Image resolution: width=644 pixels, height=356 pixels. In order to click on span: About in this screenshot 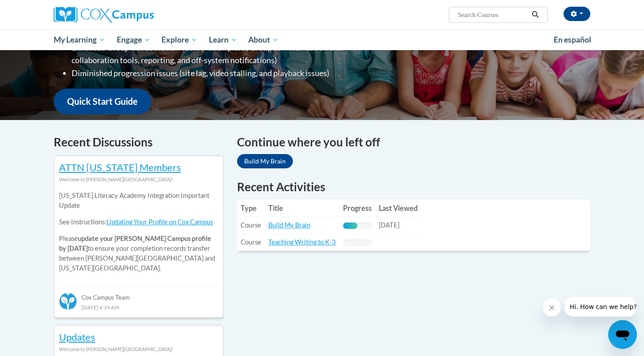, I will do `click(263, 40)`.